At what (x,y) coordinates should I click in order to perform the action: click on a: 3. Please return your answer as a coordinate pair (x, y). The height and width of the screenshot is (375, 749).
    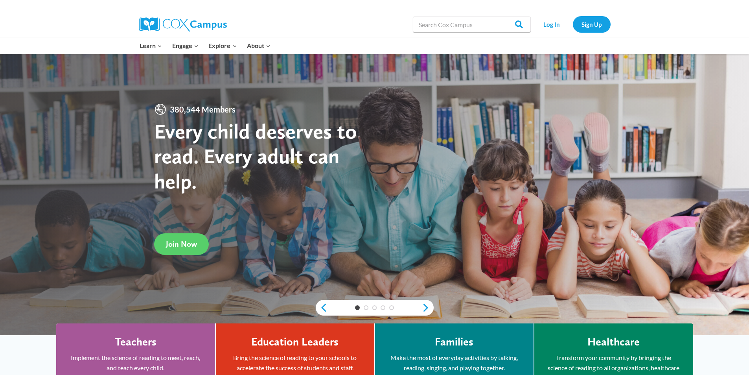
    Looking at the image, I should click on (375, 307).